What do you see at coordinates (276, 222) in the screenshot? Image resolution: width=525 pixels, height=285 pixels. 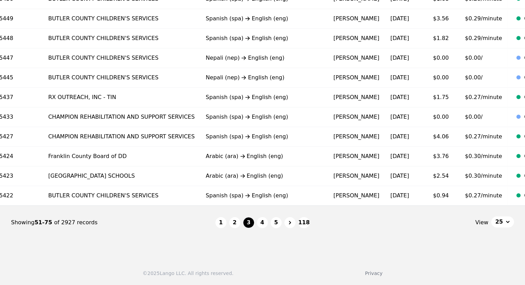 I see `button: 5` at bounding box center [276, 222].